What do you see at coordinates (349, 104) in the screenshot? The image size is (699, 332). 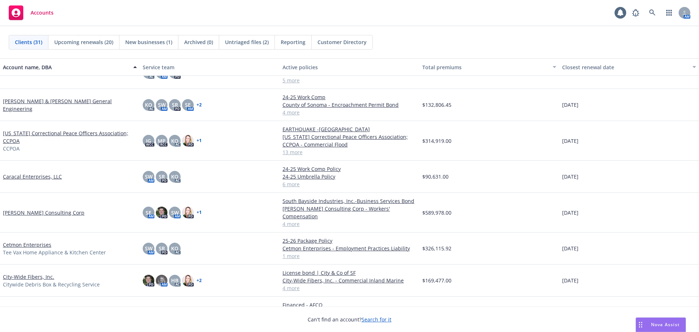 I see `a: County of Sonoma - Encroachment Permit Bond` at bounding box center [349, 104].